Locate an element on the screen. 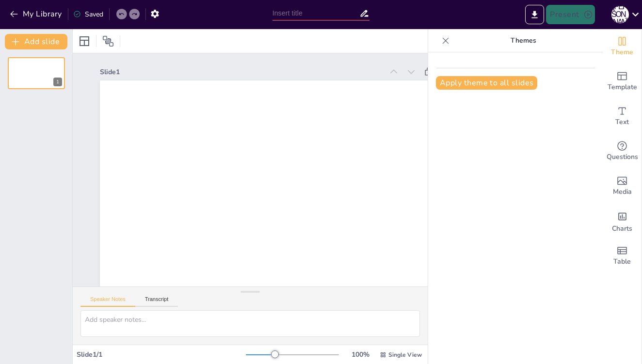  span: Table is located at coordinates (622, 262).